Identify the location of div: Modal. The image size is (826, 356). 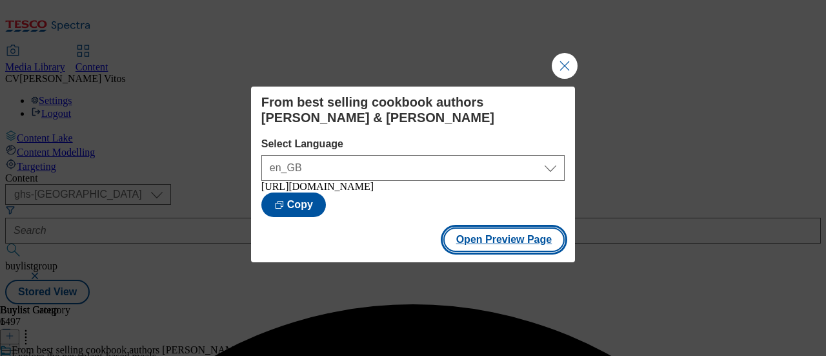
(413, 174).